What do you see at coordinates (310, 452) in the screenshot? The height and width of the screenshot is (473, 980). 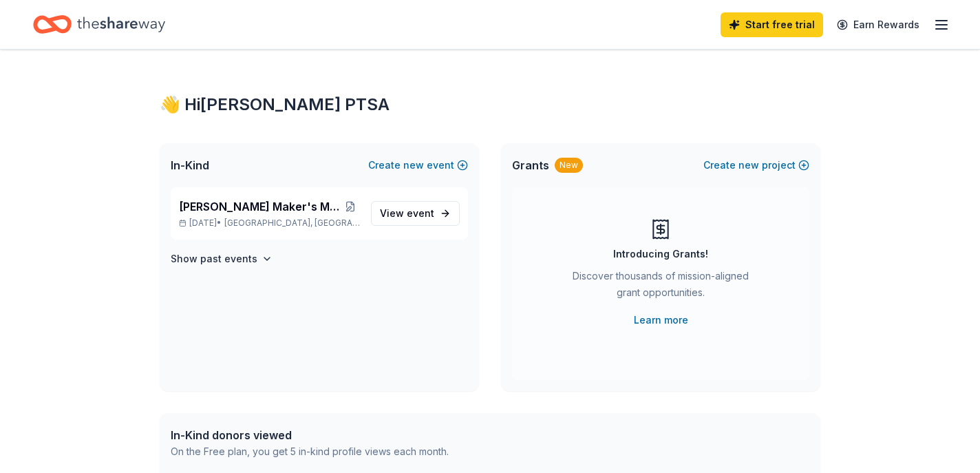 I see `div: On the Free plan, you get 5 in-kind profile views each month.` at bounding box center [310, 452].